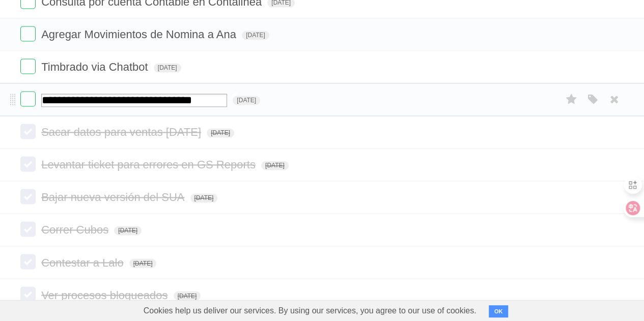 The height and width of the screenshot is (321, 644). Describe the element at coordinates (105, 295) in the screenshot. I see `span: Ver procesos bloqueados` at that location.